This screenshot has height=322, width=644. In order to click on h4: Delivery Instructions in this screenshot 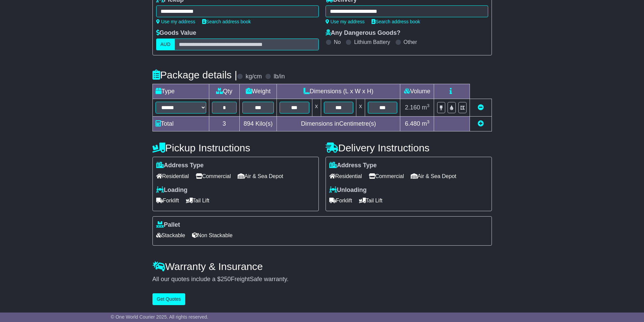, I will do `click(409, 148)`.